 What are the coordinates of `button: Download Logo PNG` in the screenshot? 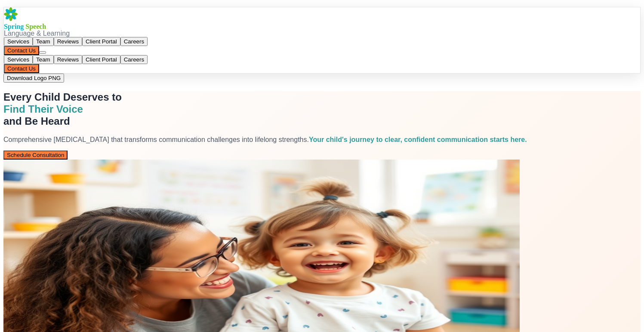 It's located at (34, 78).